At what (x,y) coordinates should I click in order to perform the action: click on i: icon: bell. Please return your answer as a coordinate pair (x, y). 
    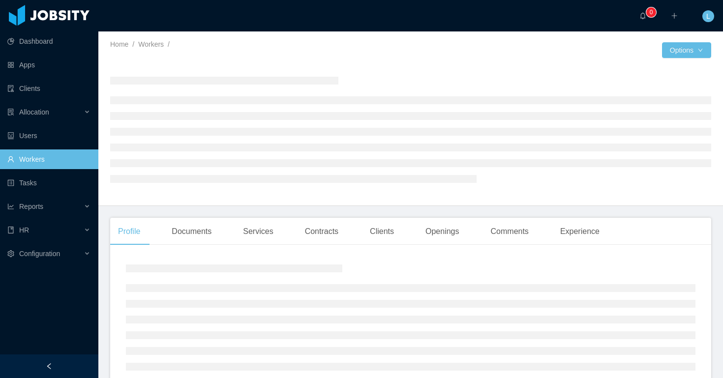
    Looking at the image, I should click on (643, 16).